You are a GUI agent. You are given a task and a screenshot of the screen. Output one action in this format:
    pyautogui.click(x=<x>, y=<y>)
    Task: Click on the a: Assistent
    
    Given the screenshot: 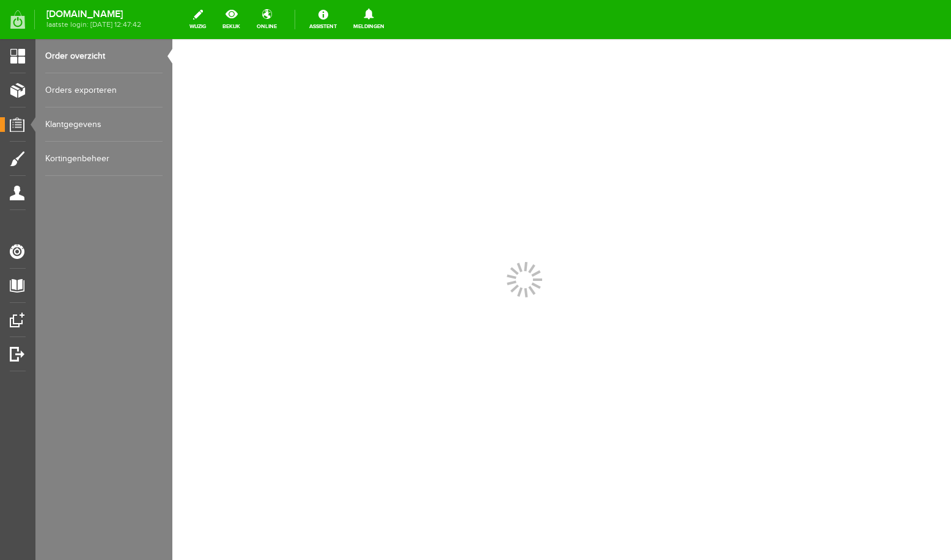 What is the action you would take?
    pyautogui.click(x=322, y=20)
    